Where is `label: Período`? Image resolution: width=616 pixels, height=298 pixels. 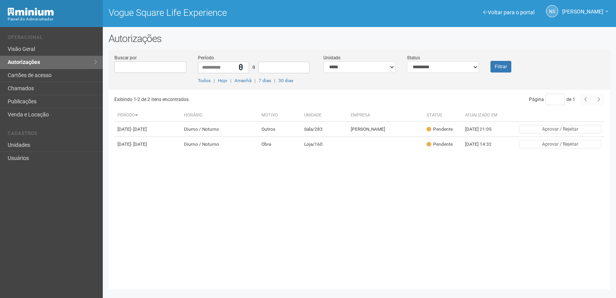 label: Período is located at coordinates (206, 58).